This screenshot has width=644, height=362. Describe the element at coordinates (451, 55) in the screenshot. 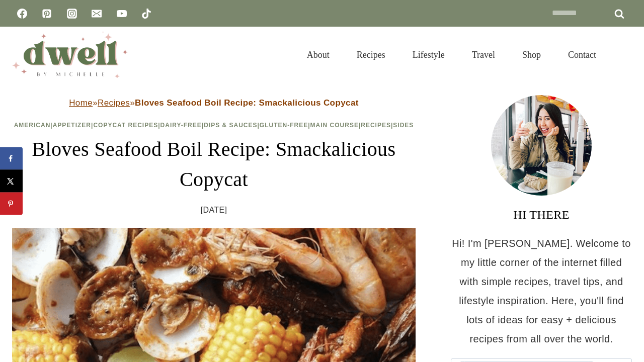

I see `nav: Primary Navigation` at that location.